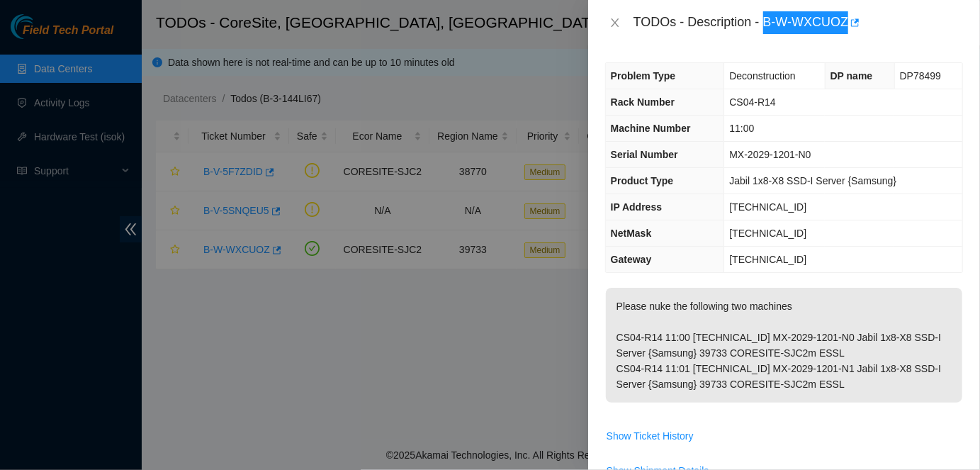  Describe the element at coordinates (751, 102) in the screenshot. I see `span: CS04-R14` at that location.